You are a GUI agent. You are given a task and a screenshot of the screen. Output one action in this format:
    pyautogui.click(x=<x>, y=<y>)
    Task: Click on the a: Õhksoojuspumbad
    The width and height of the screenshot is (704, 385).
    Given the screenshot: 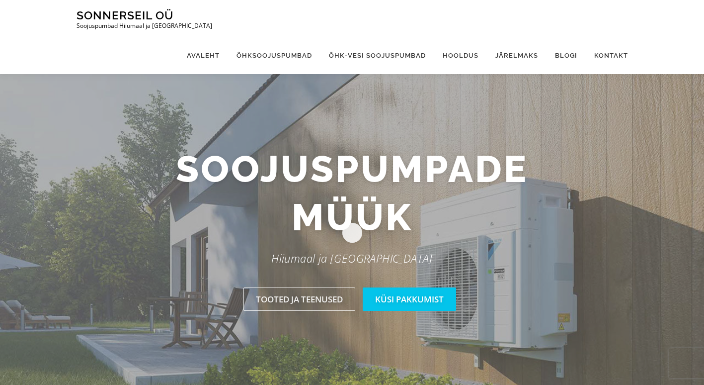 What is the action you would take?
    pyautogui.click(x=274, y=55)
    